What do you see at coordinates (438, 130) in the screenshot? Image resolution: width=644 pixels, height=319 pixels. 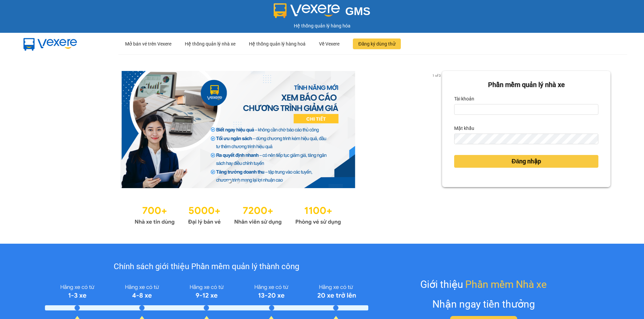 I see `button: next slide / item` at bounding box center [438, 130].